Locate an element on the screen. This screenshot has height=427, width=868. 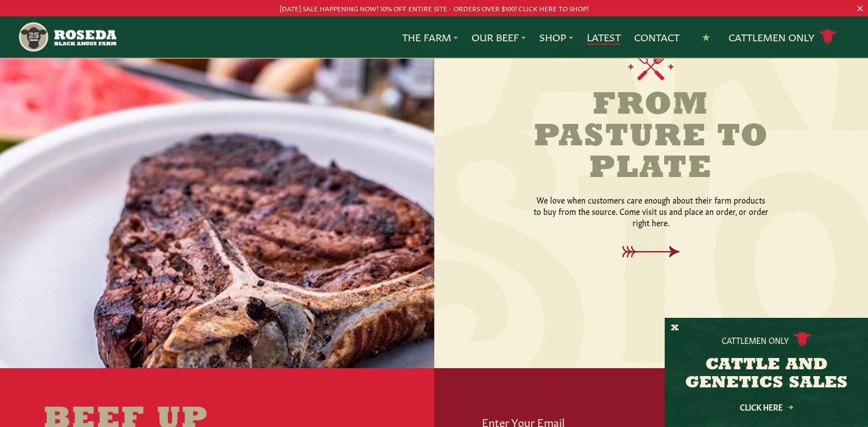
img: cattle-icon.svg is located at coordinates (802, 340).